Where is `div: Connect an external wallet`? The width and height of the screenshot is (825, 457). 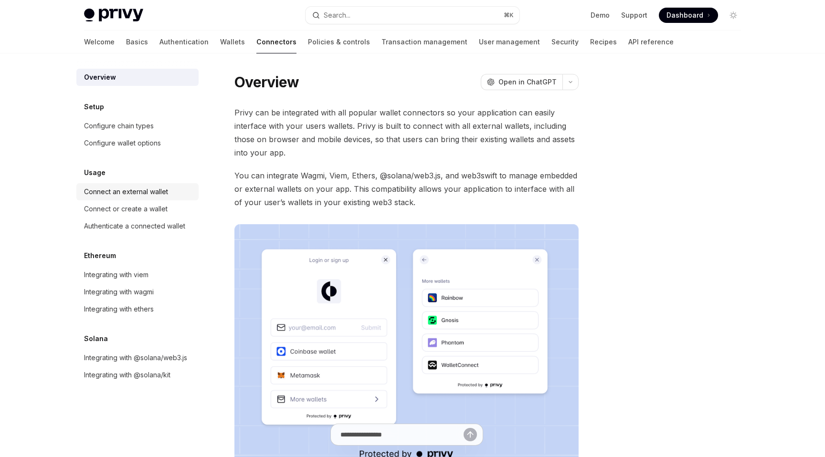
div: Connect an external wallet is located at coordinates (126, 192).